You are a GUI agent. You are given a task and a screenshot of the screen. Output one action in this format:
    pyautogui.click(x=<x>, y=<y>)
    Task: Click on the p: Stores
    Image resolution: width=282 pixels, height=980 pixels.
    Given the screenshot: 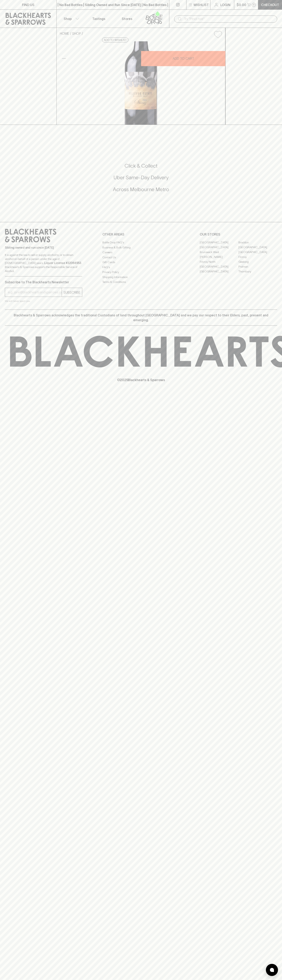 What is the action you would take?
    pyautogui.click(x=127, y=18)
    